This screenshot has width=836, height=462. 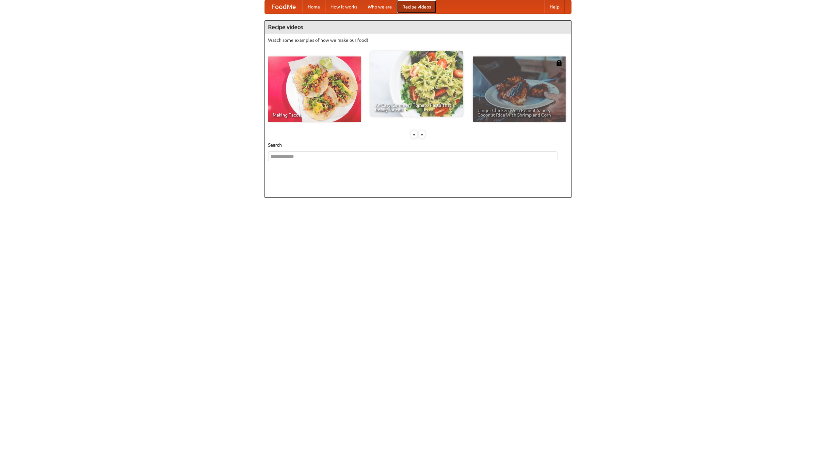 What do you see at coordinates (417, 84) in the screenshot?
I see `a: An Easy, Summery Tomato Pasta That's Ready for Fall` at bounding box center [417, 84].